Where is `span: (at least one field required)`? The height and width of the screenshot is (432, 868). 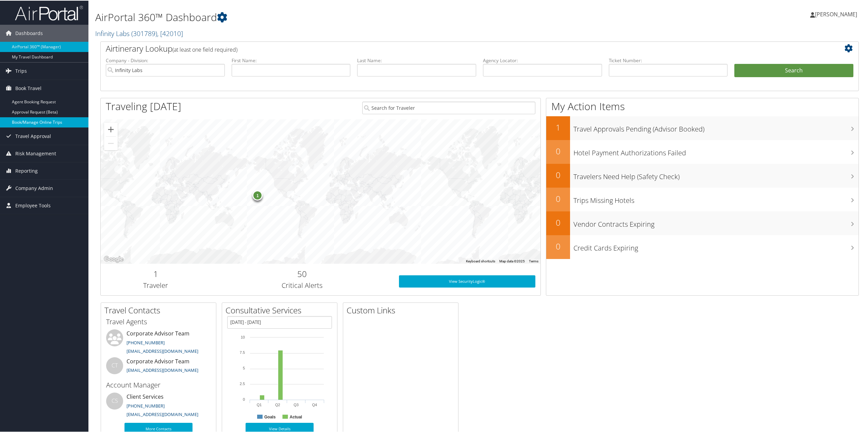 span: (at least one field required) is located at coordinates (205, 49).